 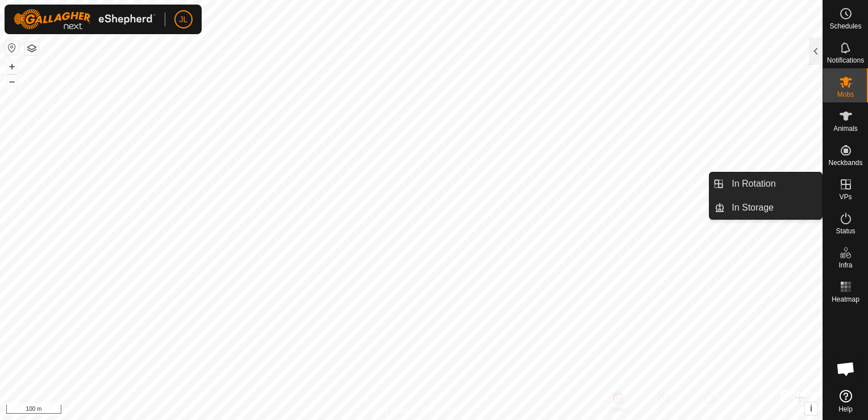 What do you see at coordinates (773, 207) in the screenshot?
I see `a: In Storage` at bounding box center [773, 207].